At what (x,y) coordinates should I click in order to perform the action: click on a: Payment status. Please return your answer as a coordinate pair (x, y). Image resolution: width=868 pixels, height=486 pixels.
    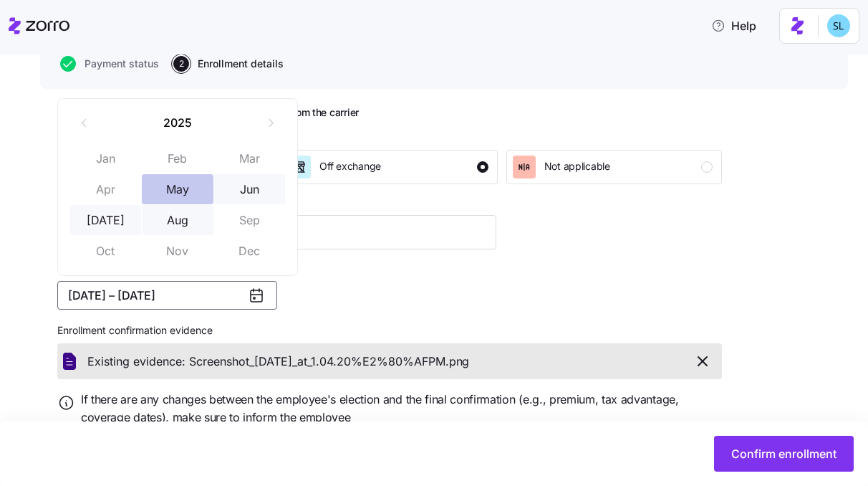
    Looking at the image, I should click on (108, 64).